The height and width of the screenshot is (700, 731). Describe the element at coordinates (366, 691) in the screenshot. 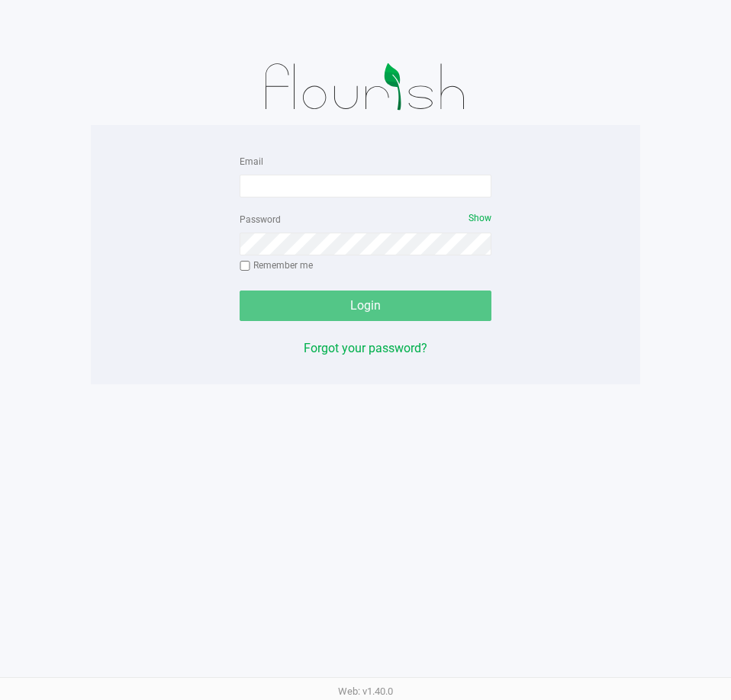

I see `span: Web: v1.40.0` at that location.